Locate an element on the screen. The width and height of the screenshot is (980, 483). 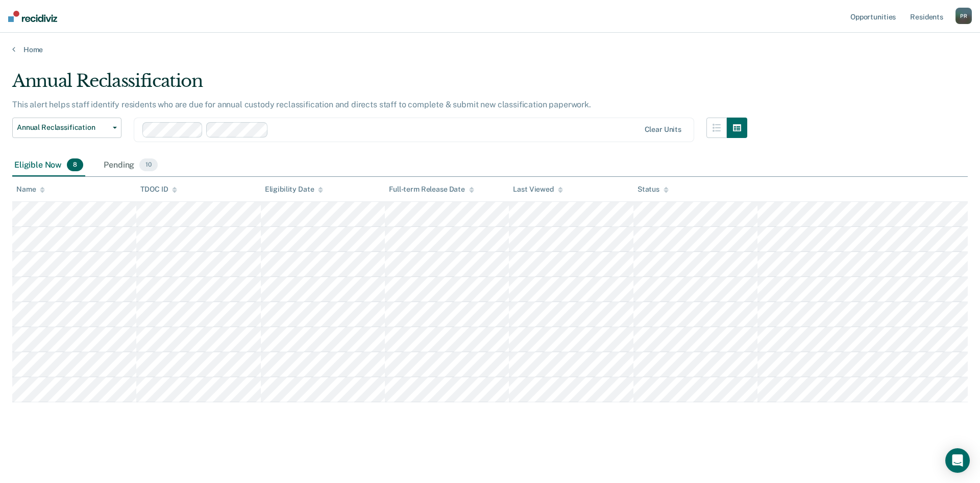
img: Recidiviz is located at coordinates (33, 16).